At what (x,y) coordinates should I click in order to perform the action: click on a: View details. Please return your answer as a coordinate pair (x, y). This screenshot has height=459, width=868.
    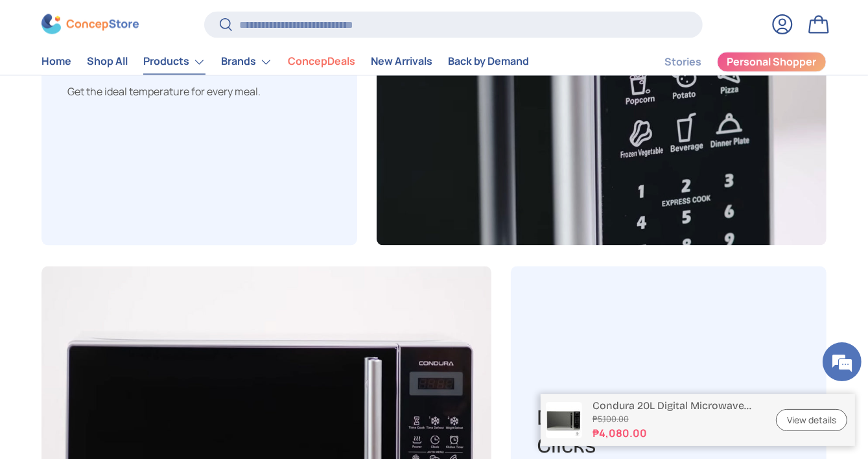
    Looking at the image, I should click on (812, 420).